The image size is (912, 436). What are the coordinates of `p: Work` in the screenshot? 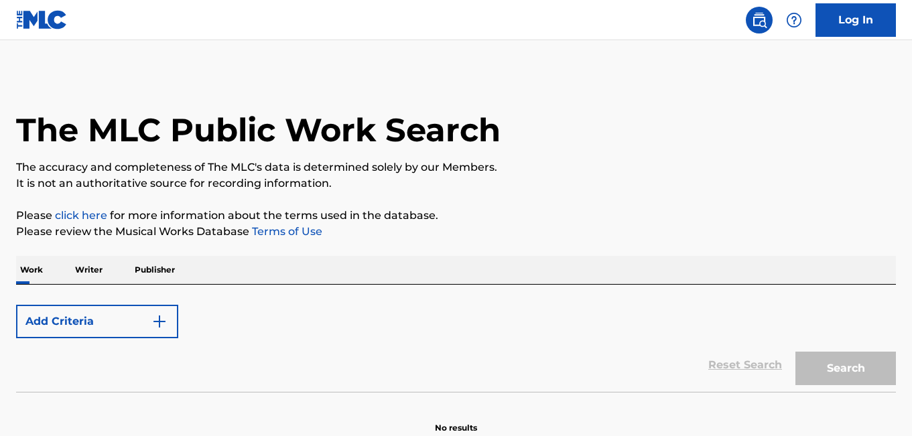 It's located at (31, 270).